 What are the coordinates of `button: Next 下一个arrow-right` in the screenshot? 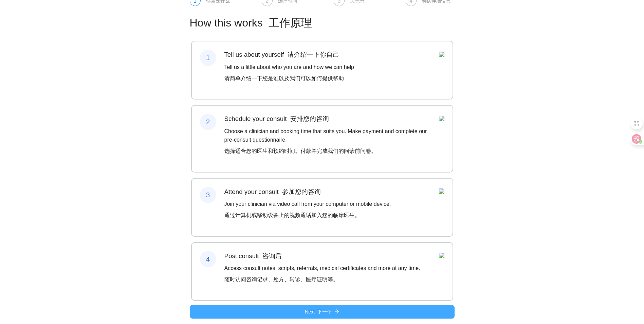 It's located at (322, 311).